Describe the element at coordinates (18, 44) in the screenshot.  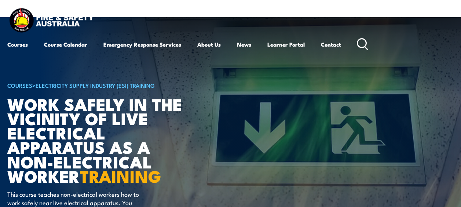
I see `a: Courses` at that location.